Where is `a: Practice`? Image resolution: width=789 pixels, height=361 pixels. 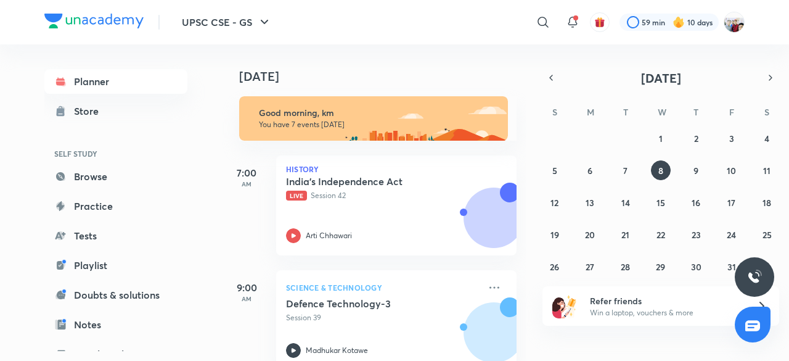 a: Practice is located at coordinates (116, 206).